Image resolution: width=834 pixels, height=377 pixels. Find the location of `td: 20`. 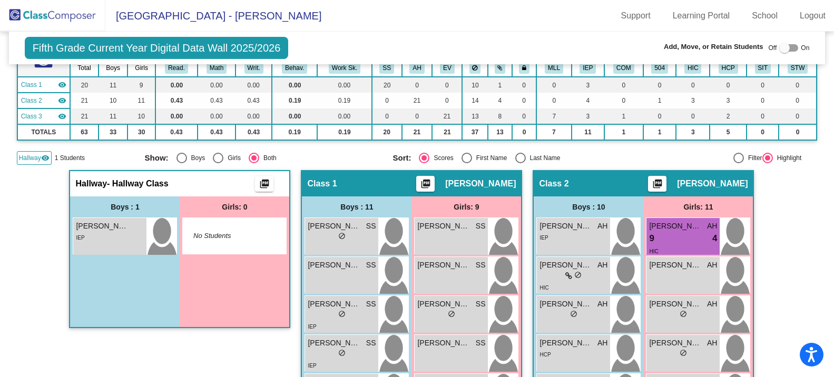

td: 20 is located at coordinates (387, 132).